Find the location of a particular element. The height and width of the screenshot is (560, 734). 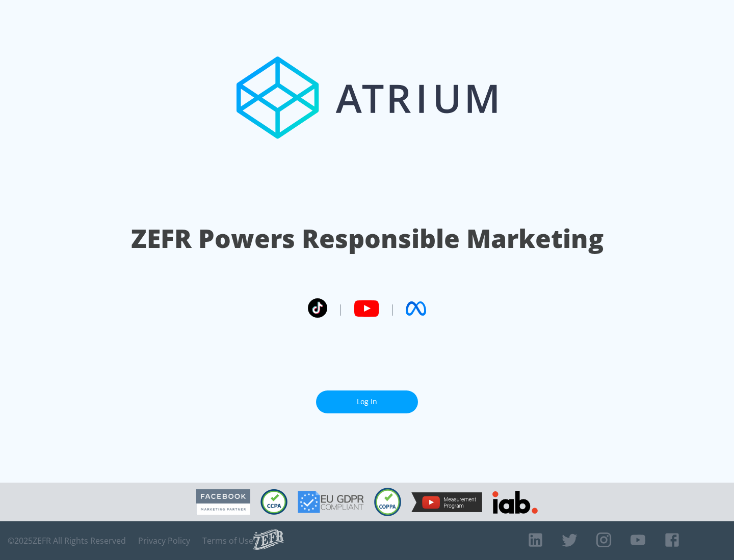

img: YouTube Measurement Program is located at coordinates (447, 502).